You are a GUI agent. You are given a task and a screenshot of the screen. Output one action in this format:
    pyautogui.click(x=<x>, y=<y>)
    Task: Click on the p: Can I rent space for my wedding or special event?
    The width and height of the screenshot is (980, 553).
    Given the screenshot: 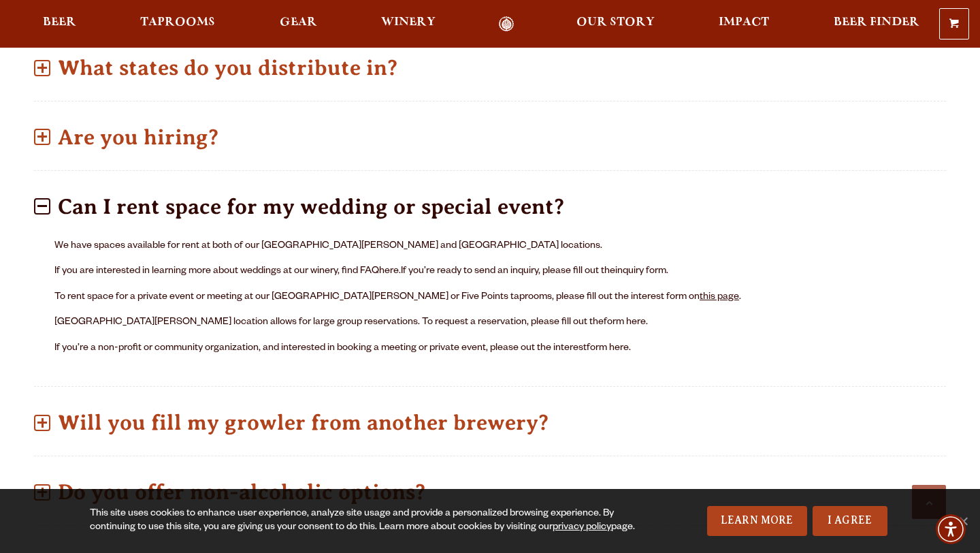 What is the action you would take?
    pyautogui.click(x=490, y=207)
    